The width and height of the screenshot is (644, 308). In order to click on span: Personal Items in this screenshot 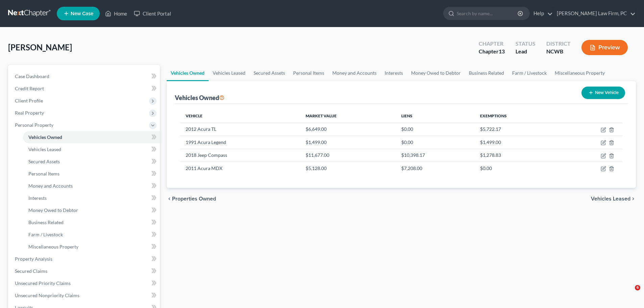, I will do `click(44, 174)`.